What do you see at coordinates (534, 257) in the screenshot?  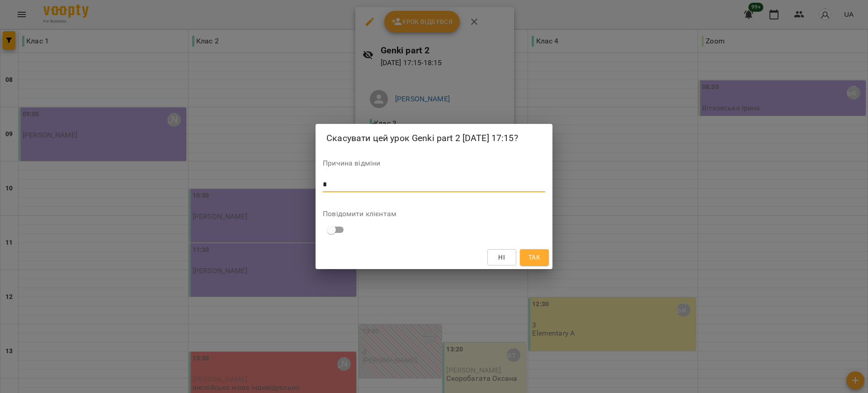 I see `button: Так` at bounding box center [534, 257].